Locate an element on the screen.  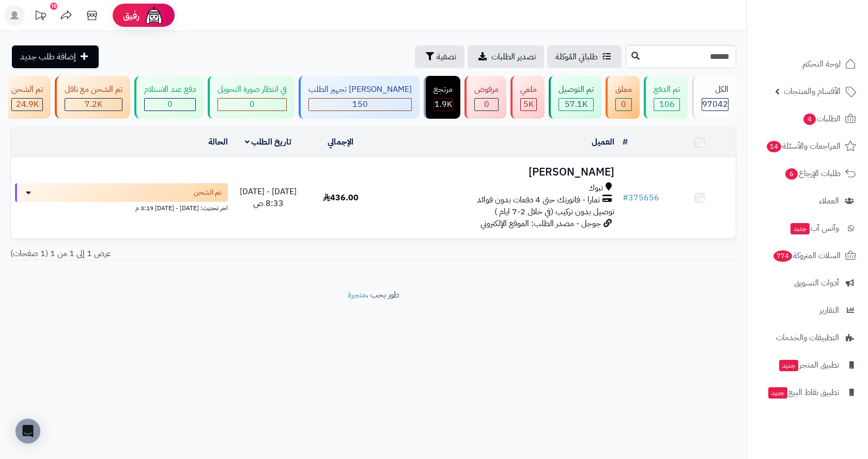
span: 5K is located at coordinates (528, 105).